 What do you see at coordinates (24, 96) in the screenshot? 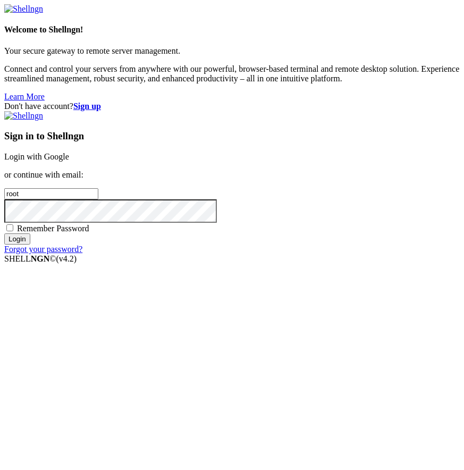
I see `a: Learn More` at bounding box center [24, 96].